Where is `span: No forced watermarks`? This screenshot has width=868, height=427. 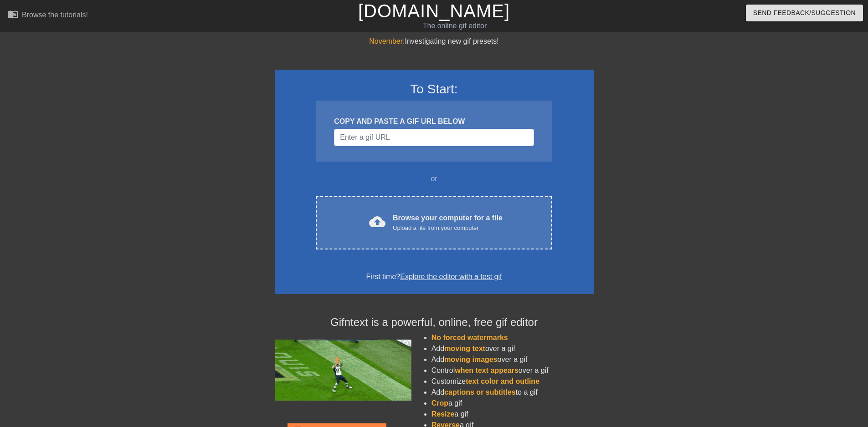
span: No forced watermarks is located at coordinates (470, 337).